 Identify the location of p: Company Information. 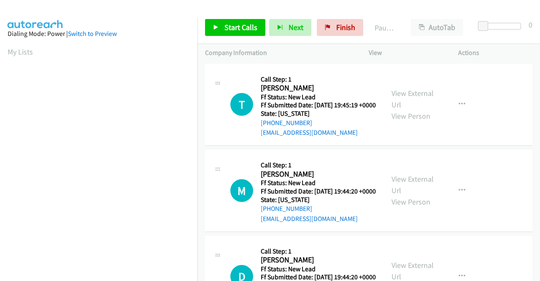
(279, 53).